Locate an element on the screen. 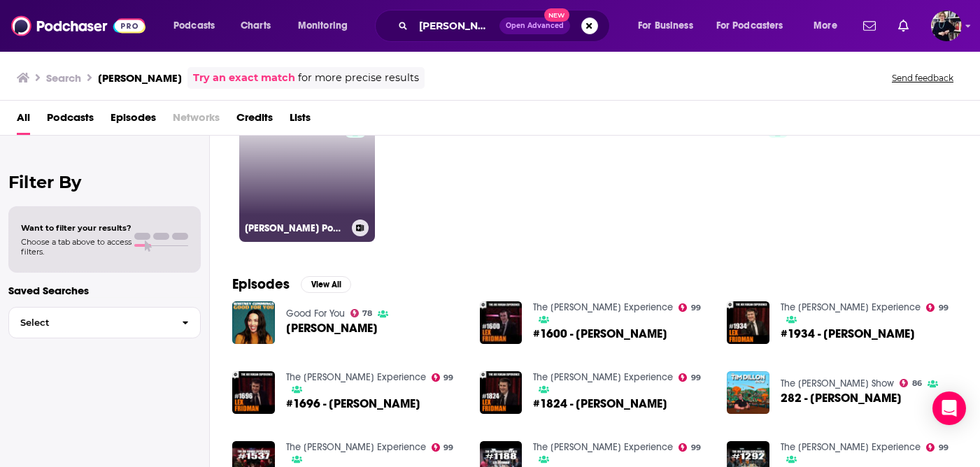 This screenshot has height=467, width=980. img: 282 - Lex Fridman is located at coordinates (748, 392).